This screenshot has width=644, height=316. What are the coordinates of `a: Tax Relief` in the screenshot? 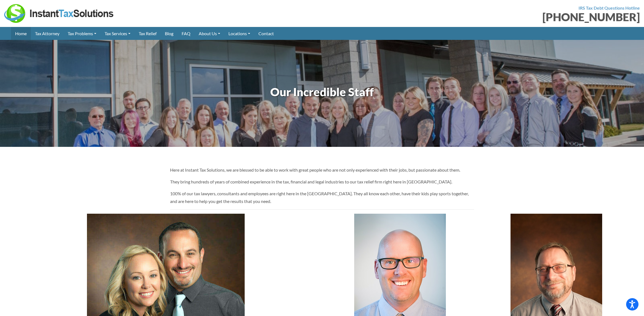 It's located at (147, 33).